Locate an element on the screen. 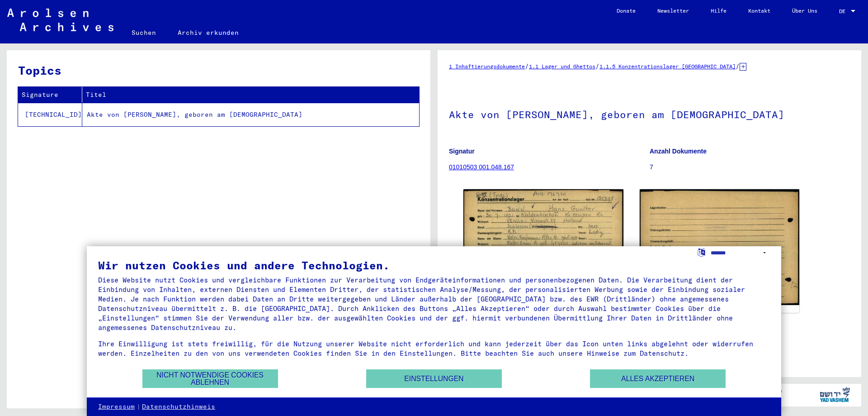 The width and height of the screenshot is (868, 416). a: 1.1 Lager und Ghettos is located at coordinates (562, 66).